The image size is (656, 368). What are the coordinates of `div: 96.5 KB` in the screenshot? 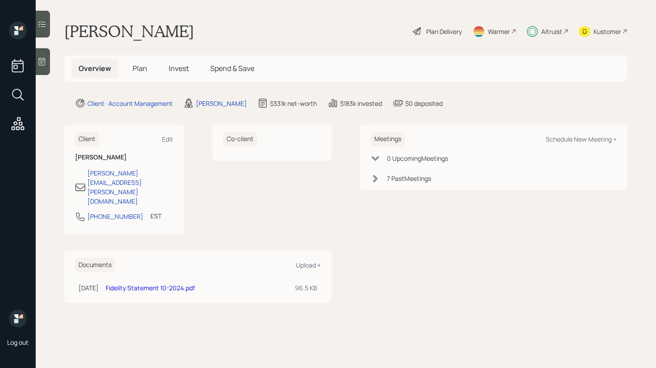 It's located at (306, 287).